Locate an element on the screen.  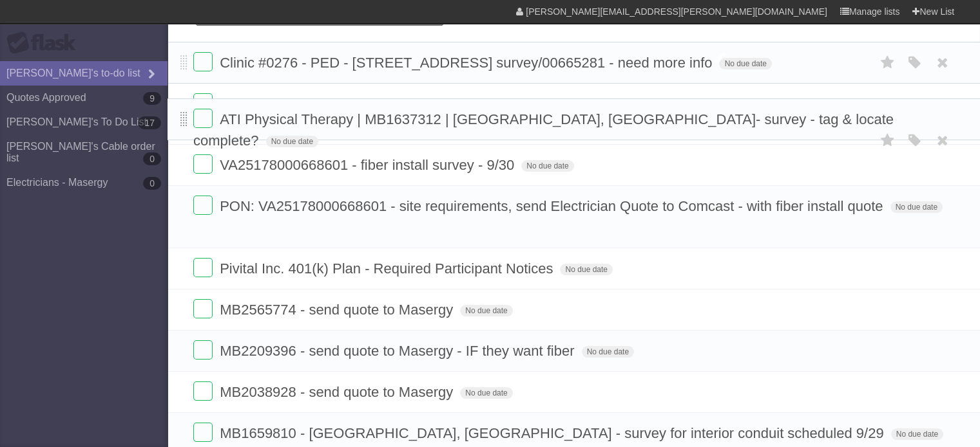
span: MB2209396 - send quote to Masergy - IF they want fiber is located at coordinates (398, 351).